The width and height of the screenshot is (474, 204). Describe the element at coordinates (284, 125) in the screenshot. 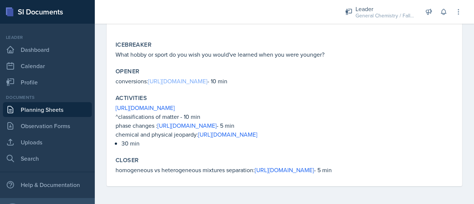

I see `p: phase changes : - 5 min` at that location.